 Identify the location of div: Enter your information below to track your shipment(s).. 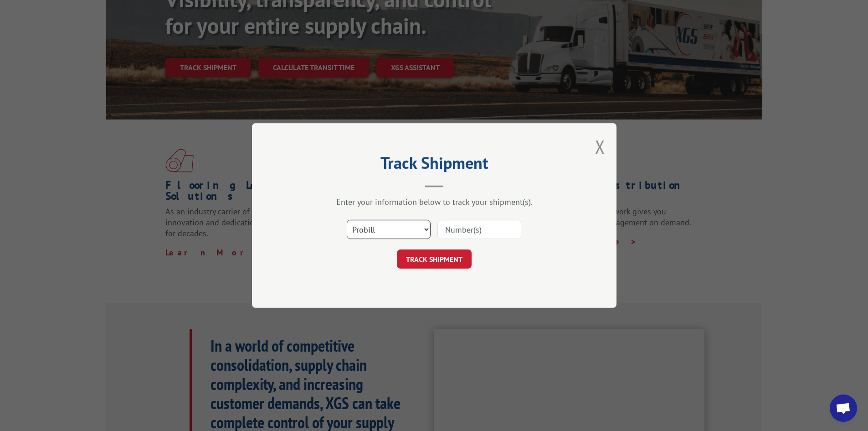
(434, 202).